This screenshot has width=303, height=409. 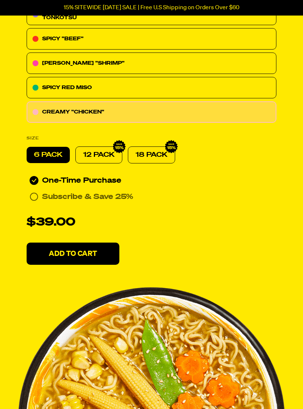 I want to click on img: 7abd0c97-spicy-beef.svg, so click(x=35, y=39).